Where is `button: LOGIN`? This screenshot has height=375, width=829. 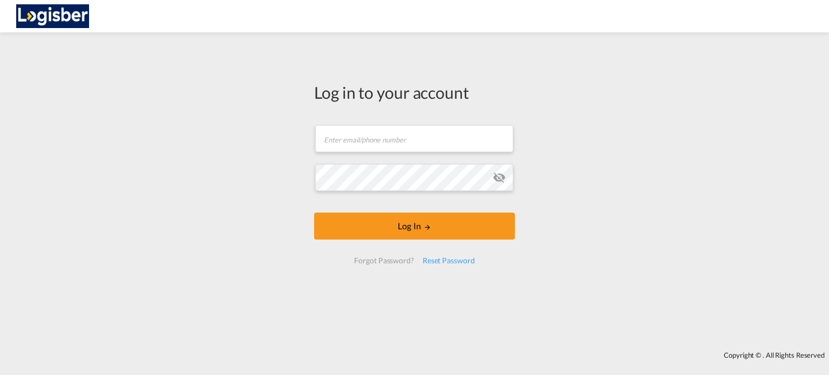 button: LOGIN is located at coordinates (415, 226).